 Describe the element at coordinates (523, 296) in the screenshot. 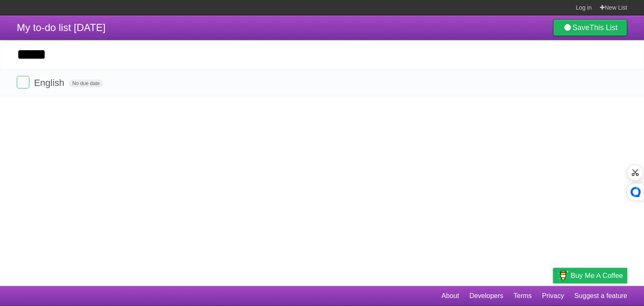

I see `a: Terms` at that location.